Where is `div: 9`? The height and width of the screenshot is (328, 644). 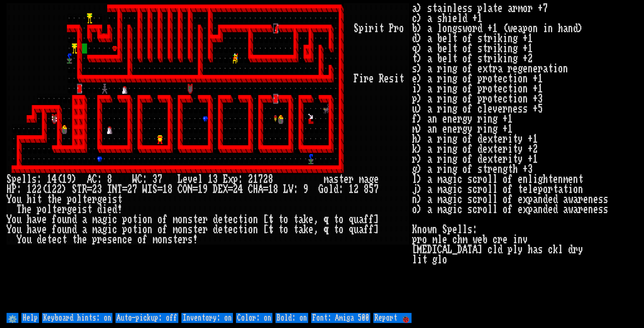 div: 9 is located at coordinates (205, 189).